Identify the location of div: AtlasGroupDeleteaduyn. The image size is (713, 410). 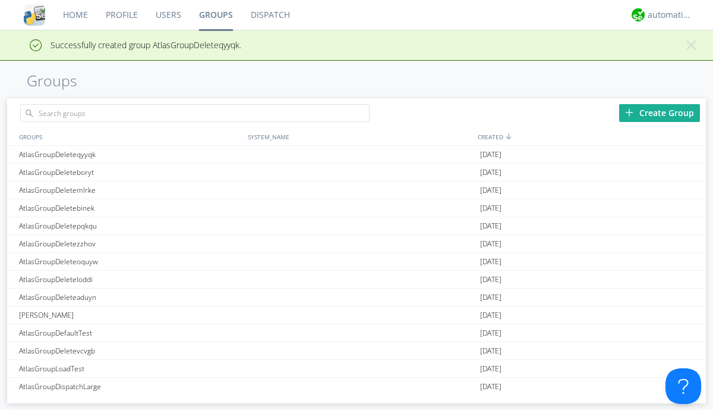
(130, 297).